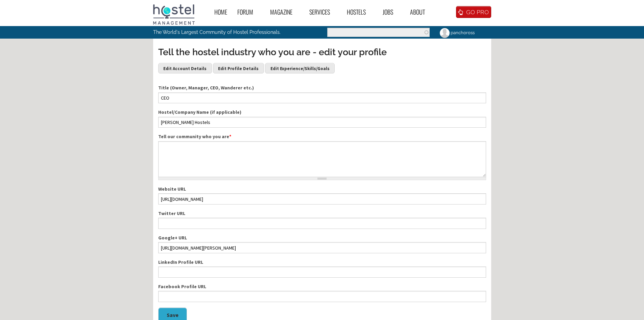 The width and height of the screenshot is (644, 320). I want to click on input: Enter the terms you wish to search for., so click(378, 32).